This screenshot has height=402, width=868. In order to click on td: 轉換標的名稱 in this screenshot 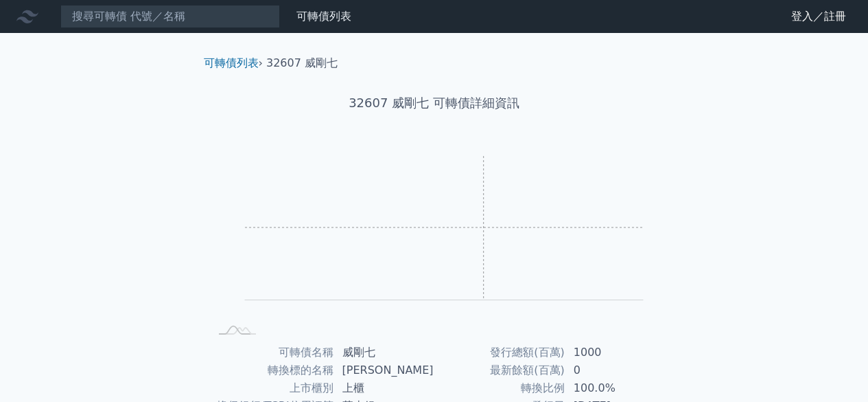, I will do `click(271, 370)`.